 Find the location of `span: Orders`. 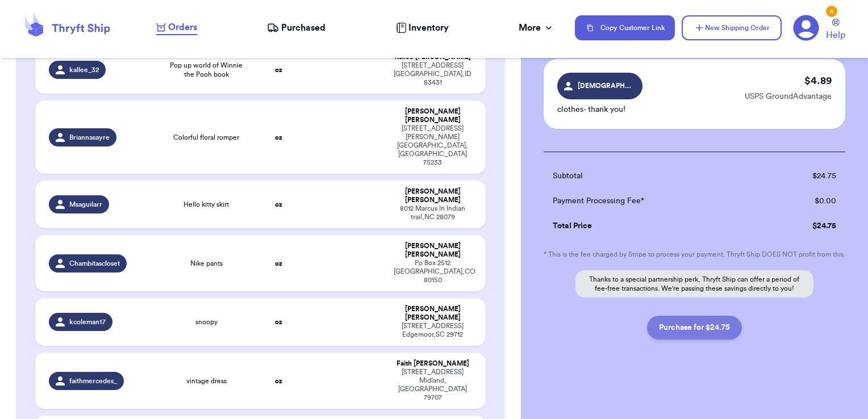

span: Orders is located at coordinates (183, 27).